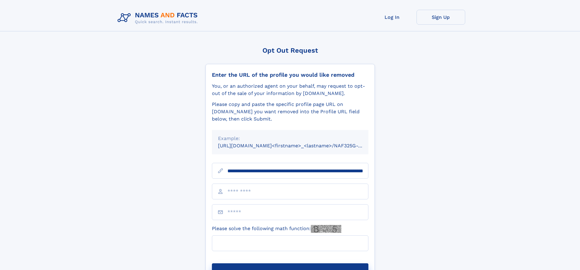  What do you see at coordinates (290, 75) in the screenshot?
I see `div: Enter the URL of the profile you would like removed` at bounding box center [290, 75].